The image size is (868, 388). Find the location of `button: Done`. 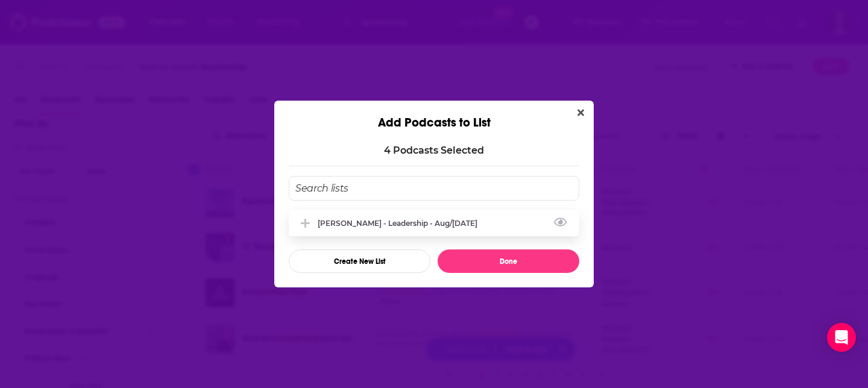

button: Done is located at coordinates (508, 261).